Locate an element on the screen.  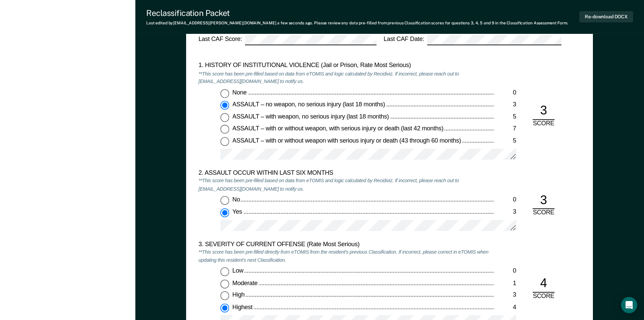
span: High is located at coordinates (239, 295).